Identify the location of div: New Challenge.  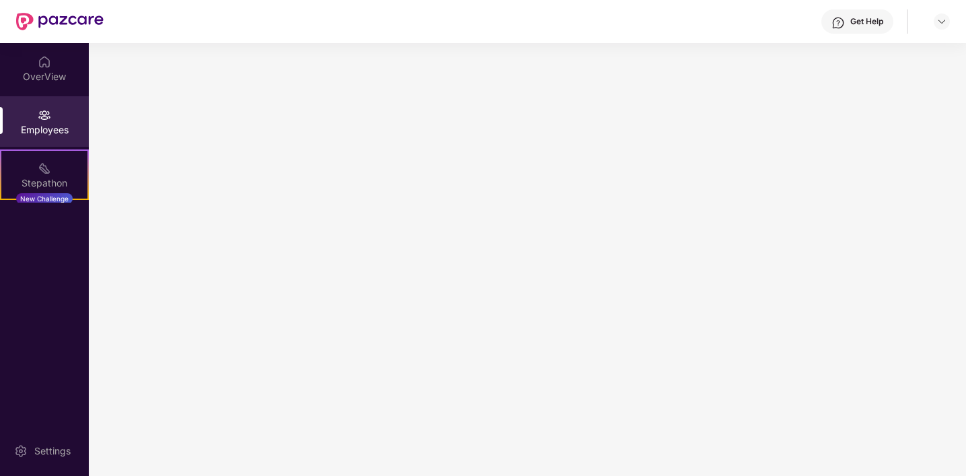
(44, 198).